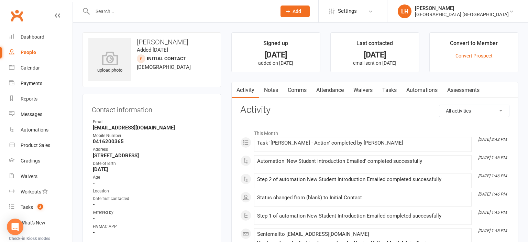 This screenshot has height=242, width=528. What do you see at coordinates (330, 90) in the screenshot?
I see `a: Attendance` at bounding box center [330, 90].